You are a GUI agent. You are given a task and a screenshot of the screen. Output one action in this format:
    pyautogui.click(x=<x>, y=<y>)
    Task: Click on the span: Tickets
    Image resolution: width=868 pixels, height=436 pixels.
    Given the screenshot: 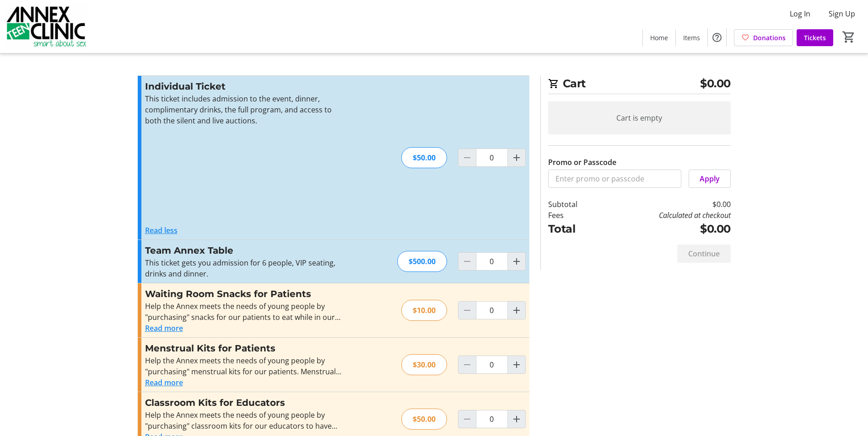 What is the action you would take?
    pyautogui.click(x=815, y=38)
    